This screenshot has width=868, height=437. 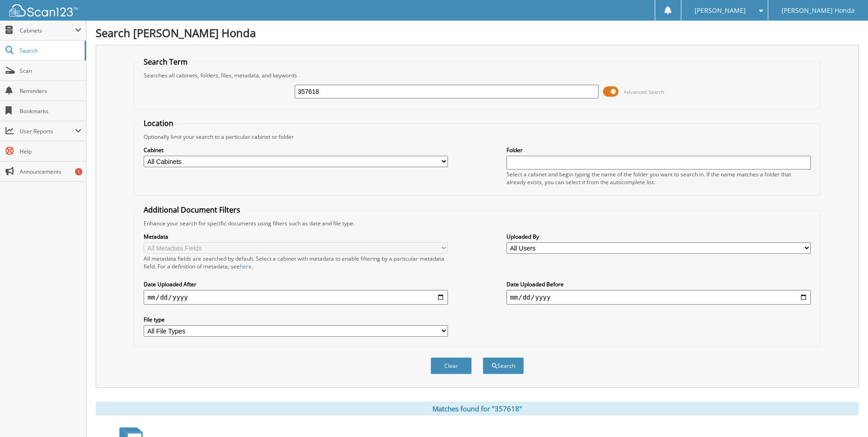 I want to click on span: Advanced Search, so click(x=644, y=92).